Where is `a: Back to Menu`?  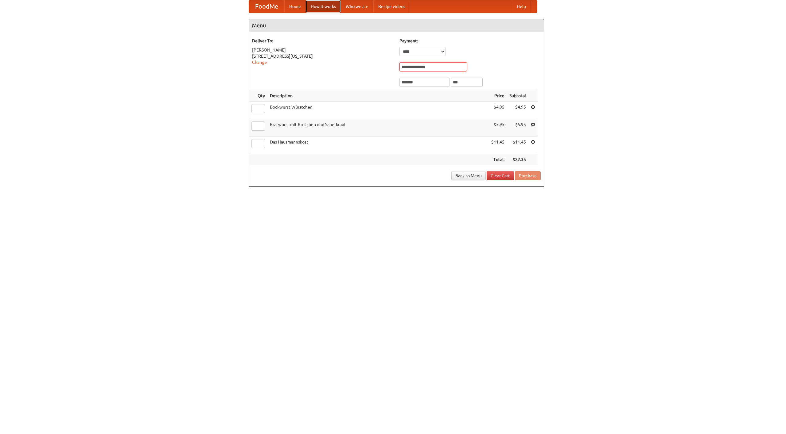
a: Back to Menu is located at coordinates (469, 176).